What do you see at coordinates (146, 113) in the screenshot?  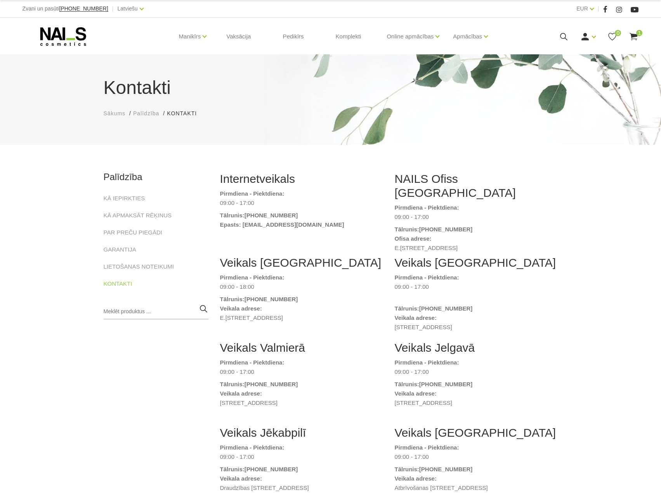 I see `span: Palīdzība` at bounding box center [146, 113].